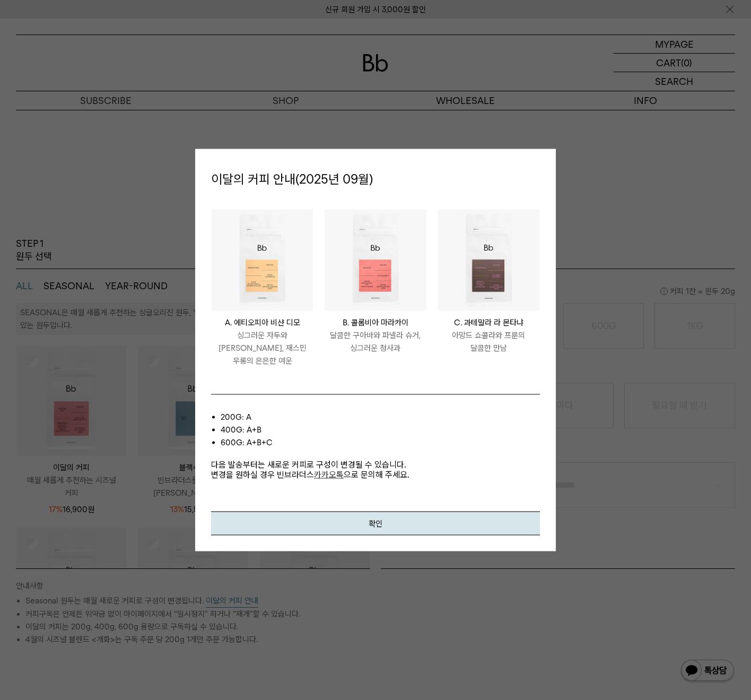 The height and width of the screenshot is (700, 751). What do you see at coordinates (380, 442) in the screenshot?
I see `li: 600g: A+B+C` at bounding box center [380, 442].